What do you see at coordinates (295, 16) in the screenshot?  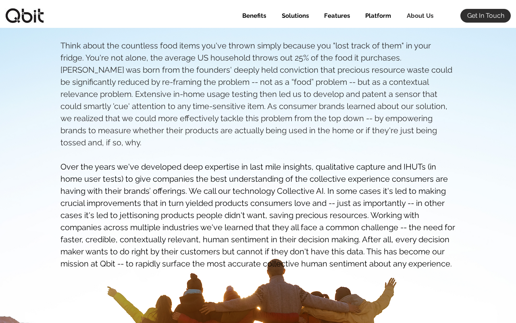 I see `p: Solutions` at bounding box center [295, 16].